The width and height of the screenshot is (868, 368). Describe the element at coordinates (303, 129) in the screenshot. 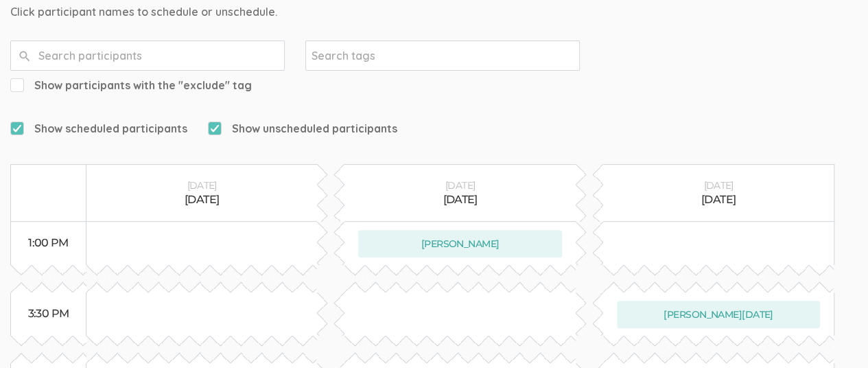

I see `span: Show unscheduled participants` at that location.